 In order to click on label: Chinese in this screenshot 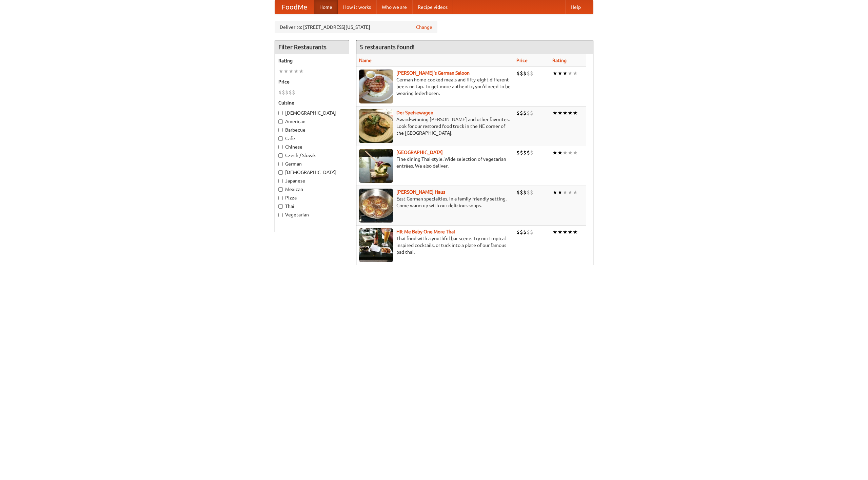, I will do `click(312, 147)`.